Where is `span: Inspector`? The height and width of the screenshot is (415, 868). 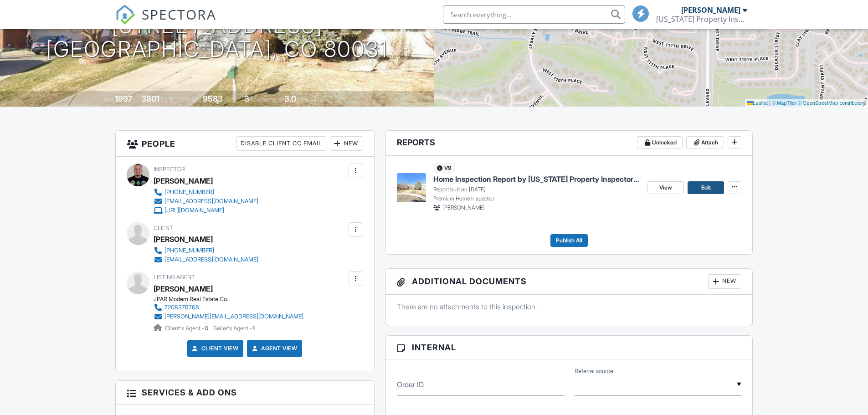
span: Inspector is located at coordinates (169, 169).